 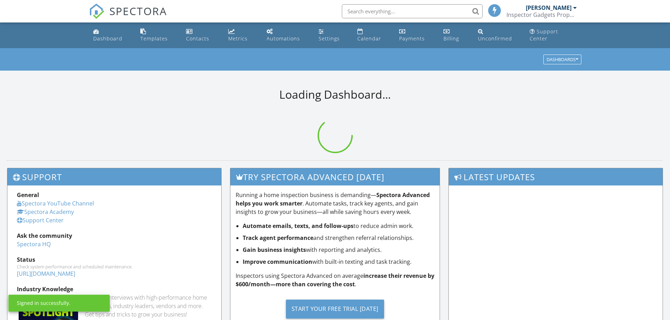 What do you see at coordinates (97, 11) in the screenshot?
I see `img: The Best Home Inspection Software - Spectora` at bounding box center [97, 11].